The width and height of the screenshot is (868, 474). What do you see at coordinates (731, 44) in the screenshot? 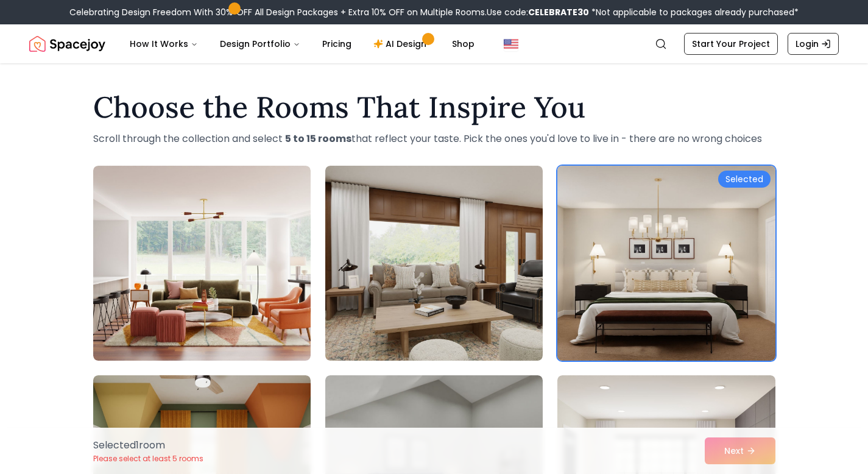
I see `a: Start Your Project` at bounding box center [731, 44].